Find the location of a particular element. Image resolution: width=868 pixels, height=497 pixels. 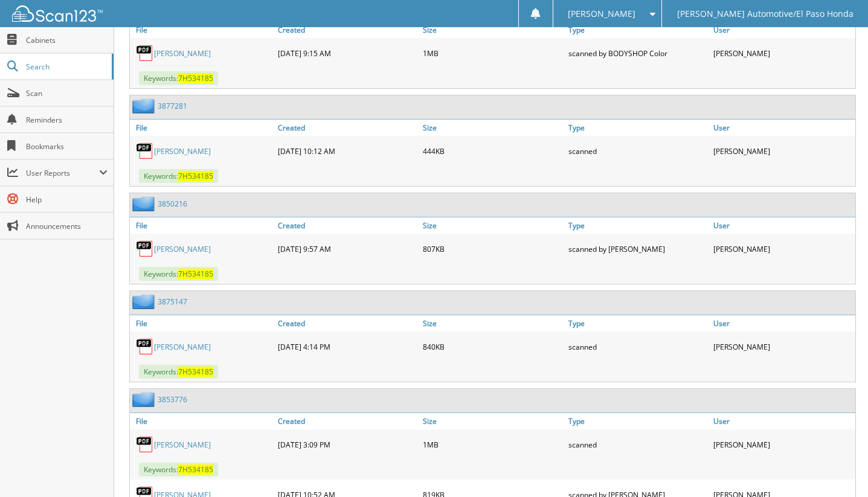

div: 807KB is located at coordinates (492, 248).